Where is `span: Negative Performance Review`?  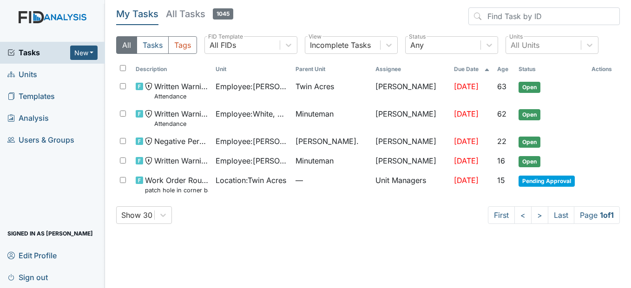
span: Negative Performance Review is located at coordinates (181, 141).